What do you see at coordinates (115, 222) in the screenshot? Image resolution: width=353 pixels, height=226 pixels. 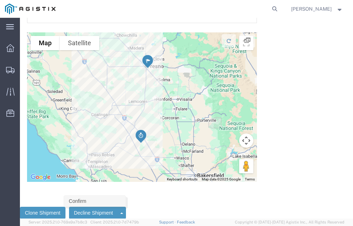 I see `span: Client: 2025.21.0-7d7479b` at bounding box center [115, 222].